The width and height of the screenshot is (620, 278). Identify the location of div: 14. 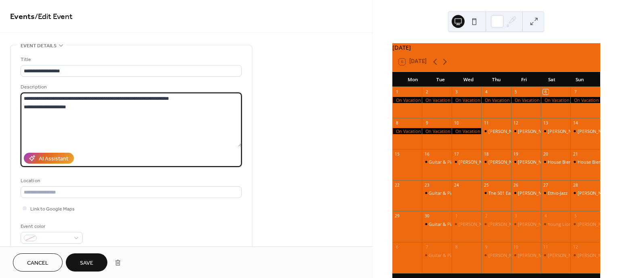
(575, 123).